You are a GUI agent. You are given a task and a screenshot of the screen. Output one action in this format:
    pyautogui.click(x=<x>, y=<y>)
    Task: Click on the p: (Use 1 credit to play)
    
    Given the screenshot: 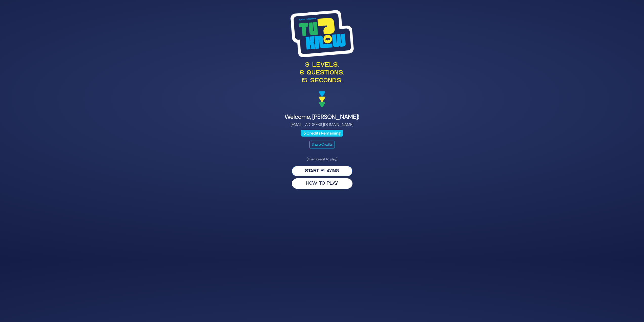 What is the action you would take?
    pyautogui.click(x=322, y=159)
    